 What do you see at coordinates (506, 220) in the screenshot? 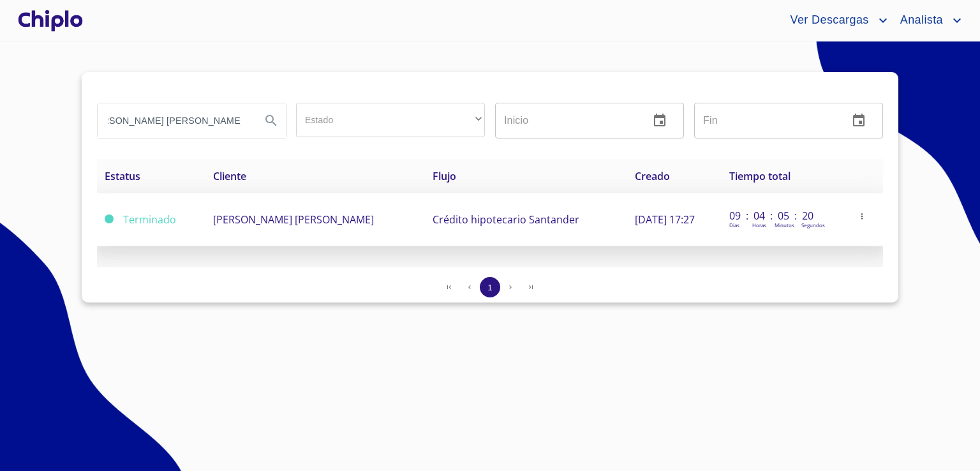
I see `span: Crédito hipotecario Santander` at bounding box center [506, 220].